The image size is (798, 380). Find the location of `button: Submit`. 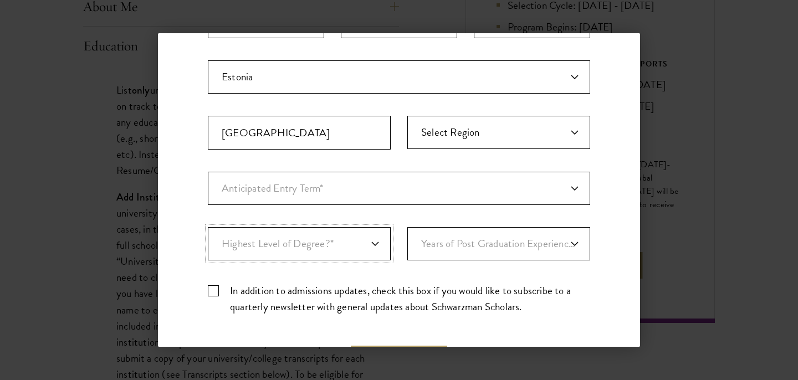

button: Submit is located at coordinates (399, 359).